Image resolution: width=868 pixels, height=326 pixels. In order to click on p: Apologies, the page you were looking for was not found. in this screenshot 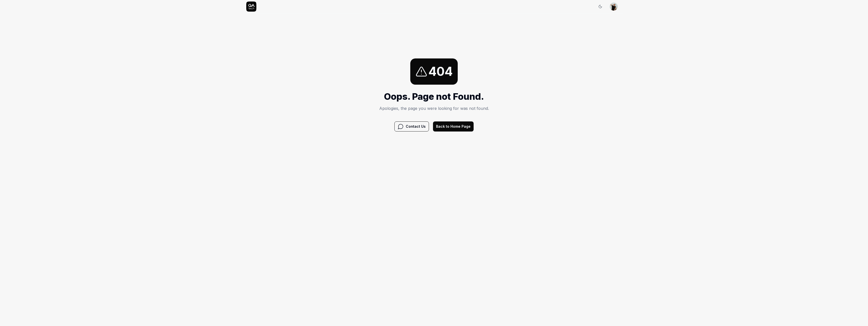, I will do `click(434, 108)`.